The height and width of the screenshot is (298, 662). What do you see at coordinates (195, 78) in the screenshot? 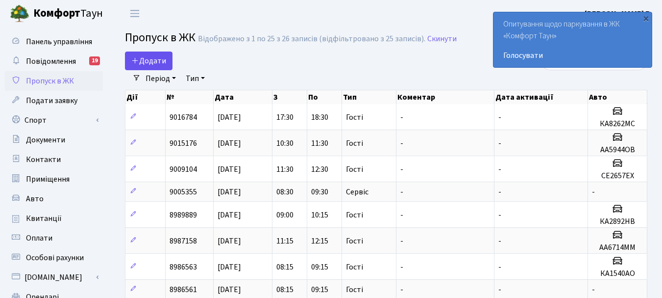
I see `a: Тип` at bounding box center [195, 78].